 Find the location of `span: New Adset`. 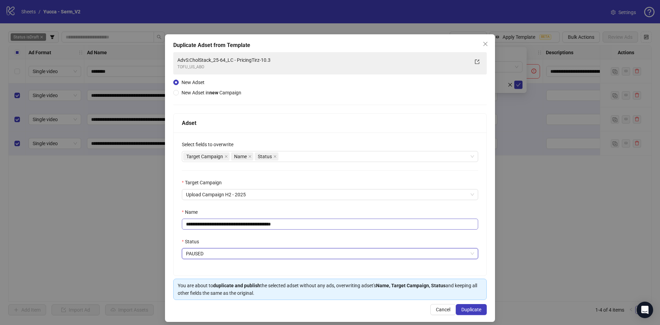

span: New Adset is located at coordinates (193, 82).